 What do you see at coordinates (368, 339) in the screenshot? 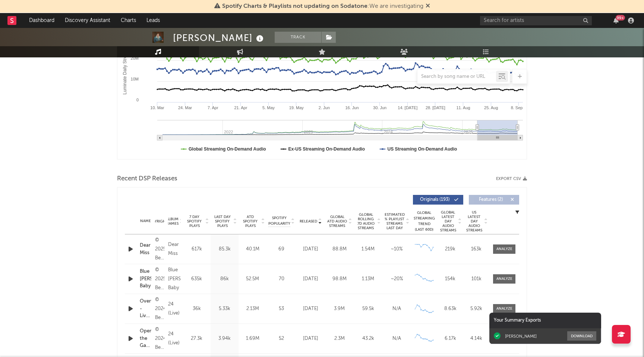
I see `div: 43.2k` at bounding box center [368, 339].